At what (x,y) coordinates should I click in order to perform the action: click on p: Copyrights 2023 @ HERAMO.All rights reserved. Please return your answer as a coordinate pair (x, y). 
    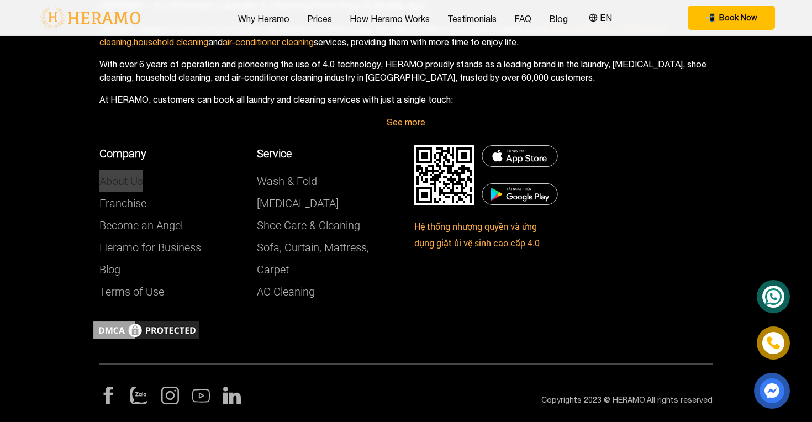
    Looking at the image, I should click on (564, 400).